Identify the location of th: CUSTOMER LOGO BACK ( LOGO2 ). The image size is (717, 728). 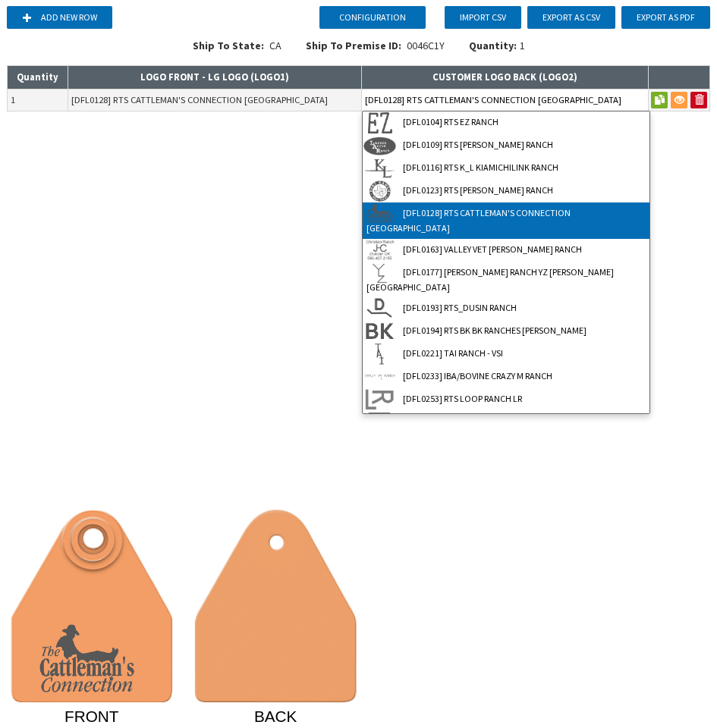
(505, 78).